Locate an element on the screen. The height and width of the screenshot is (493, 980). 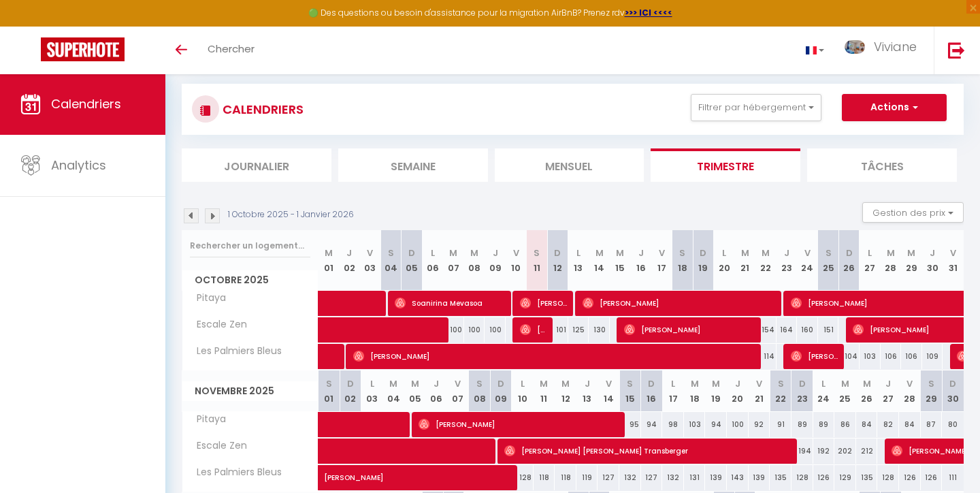
div: 129 is located at coordinates (845, 478).